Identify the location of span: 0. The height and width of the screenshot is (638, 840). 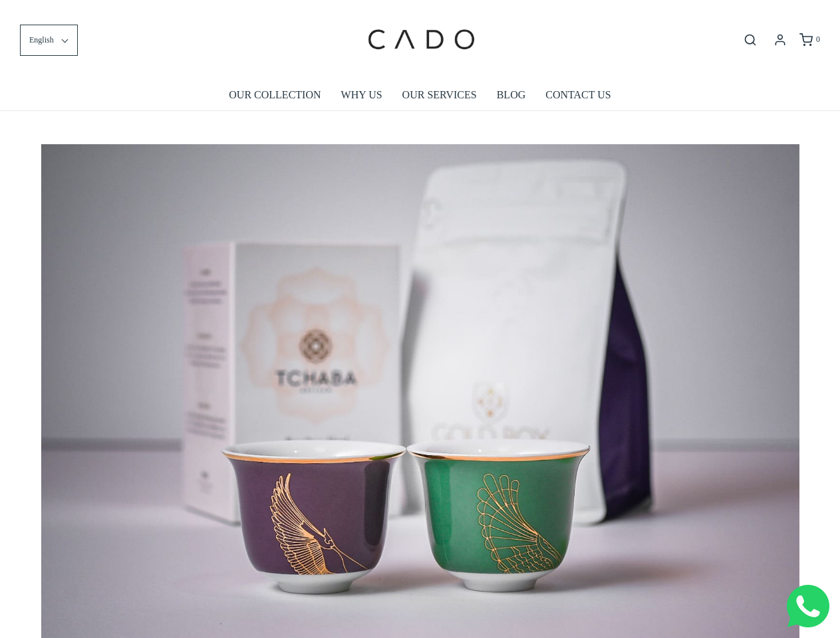
(818, 39).